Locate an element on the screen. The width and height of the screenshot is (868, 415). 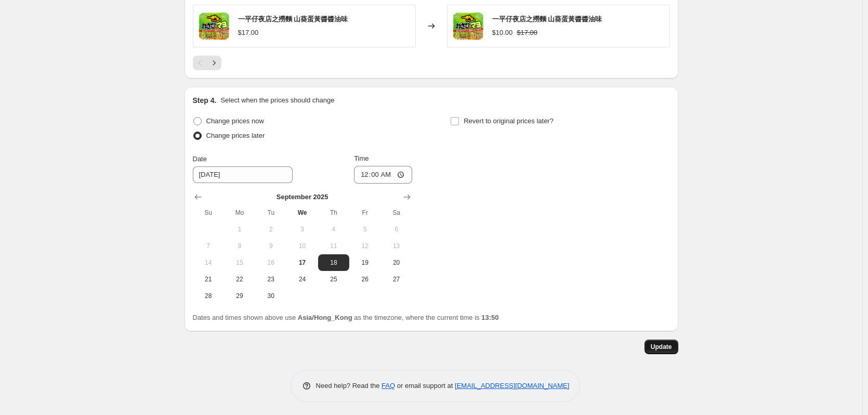
span: 25 is located at coordinates (334, 279).